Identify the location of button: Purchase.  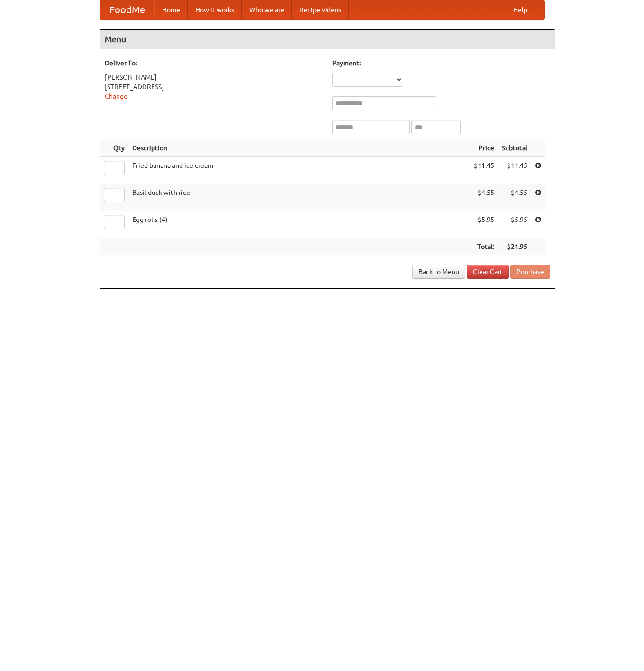
(530, 272).